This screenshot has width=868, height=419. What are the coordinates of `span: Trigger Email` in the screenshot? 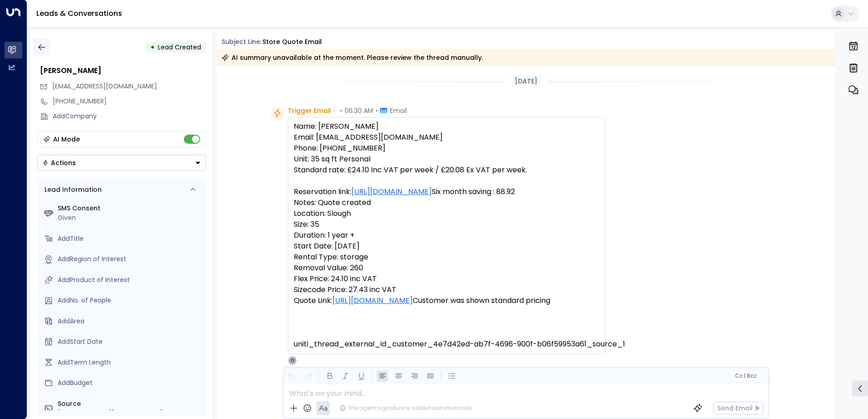 It's located at (309, 111).